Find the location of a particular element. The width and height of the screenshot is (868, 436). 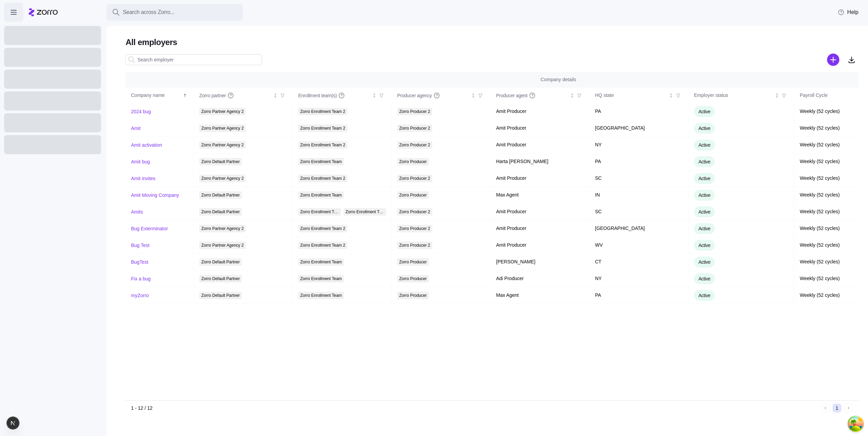

th: Enrollment team(s)Not sorted is located at coordinates (342, 95).